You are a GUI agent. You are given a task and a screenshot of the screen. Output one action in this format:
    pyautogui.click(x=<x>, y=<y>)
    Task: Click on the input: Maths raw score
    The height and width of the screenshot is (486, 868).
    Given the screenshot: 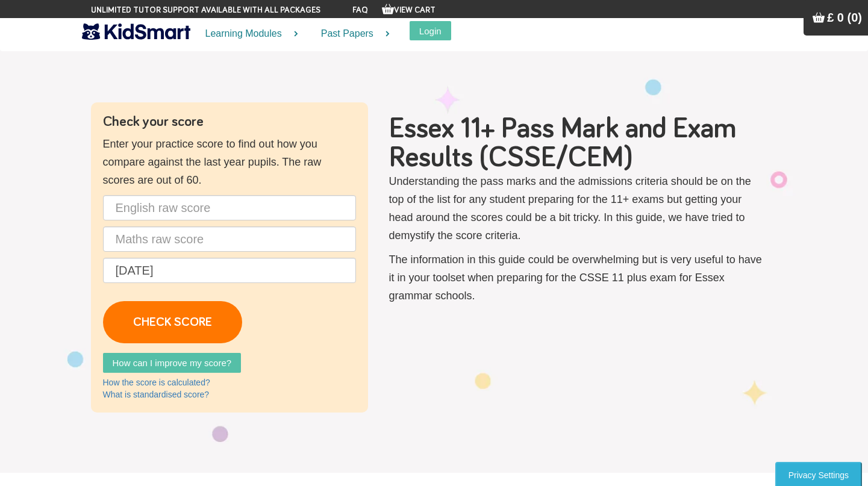 What is the action you would take?
    pyautogui.click(x=229, y=239)
    